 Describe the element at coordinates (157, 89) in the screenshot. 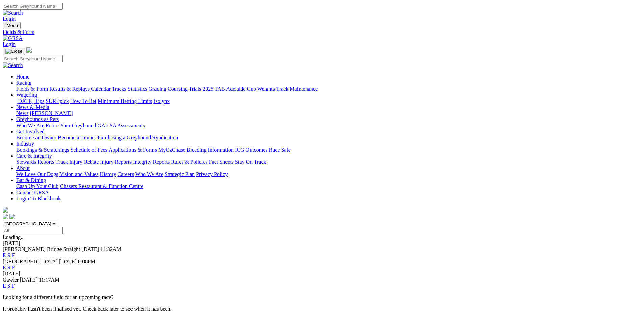

I see `a: Grading` at that location.